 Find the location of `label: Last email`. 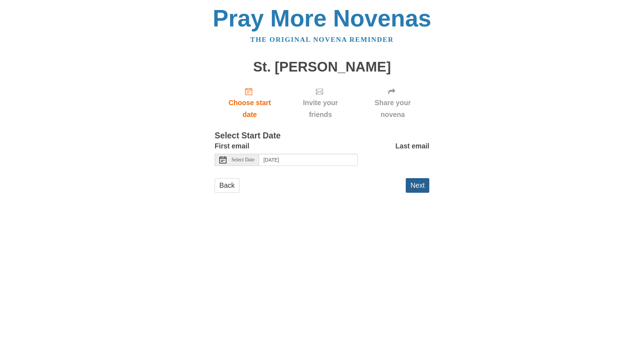

label: Last email is located at coordinates (412, 146).